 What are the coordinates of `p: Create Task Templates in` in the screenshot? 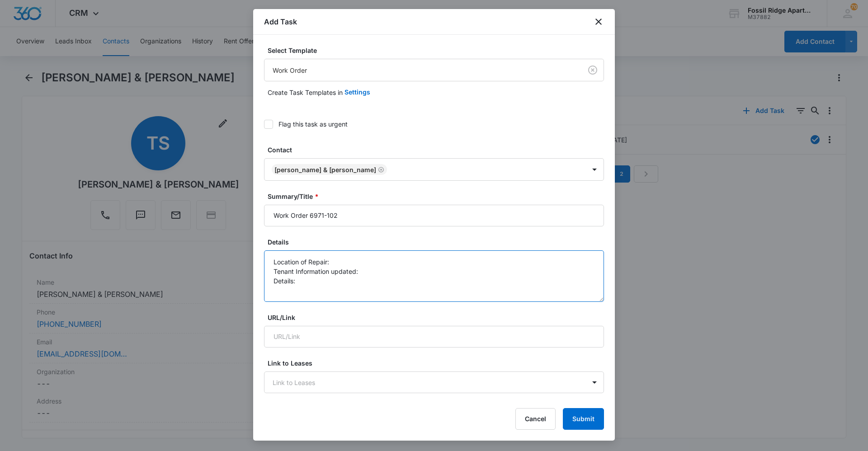 It's located at (305, 92).